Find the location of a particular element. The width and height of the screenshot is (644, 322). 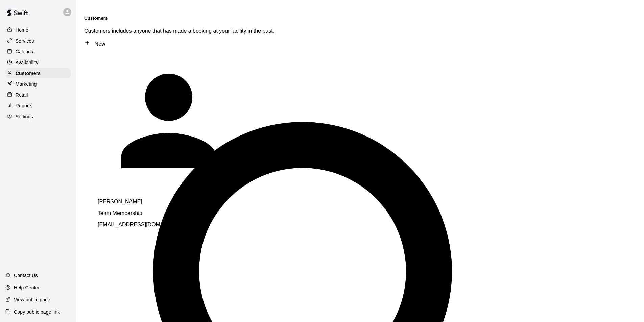

p: Settings is located at coordinates (24, 117).